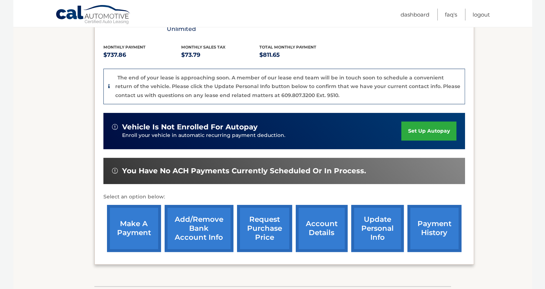 Image resolution: width=545 pixels, height=289 pixels. I want to click on a: set up autopay, so click(428, 131).